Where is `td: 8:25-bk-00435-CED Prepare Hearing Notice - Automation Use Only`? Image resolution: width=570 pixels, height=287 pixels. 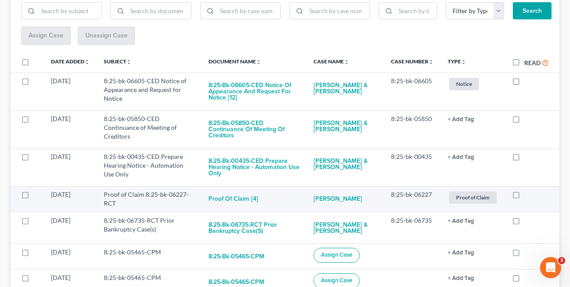 td: 8:25-bk-00435-CED Prepare Hearing Notice - Automation Use Only is located at coordinates (149, 167).